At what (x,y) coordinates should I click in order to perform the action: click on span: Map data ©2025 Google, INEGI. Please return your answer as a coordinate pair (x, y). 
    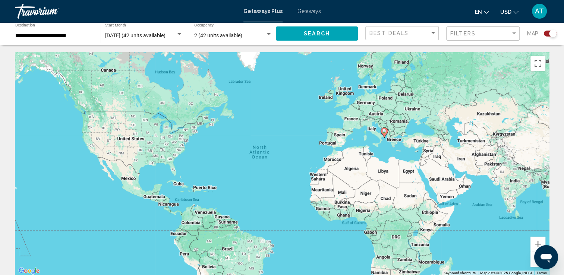
    Looking at the image, I should click on (506, 273).